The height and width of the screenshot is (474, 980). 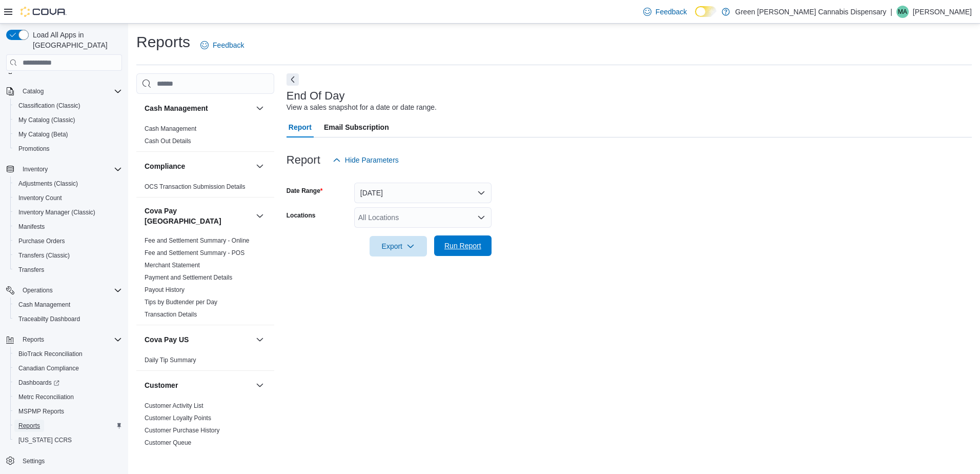 I want to click on span: My Catalog (Beta), so click(x=68, y=134).